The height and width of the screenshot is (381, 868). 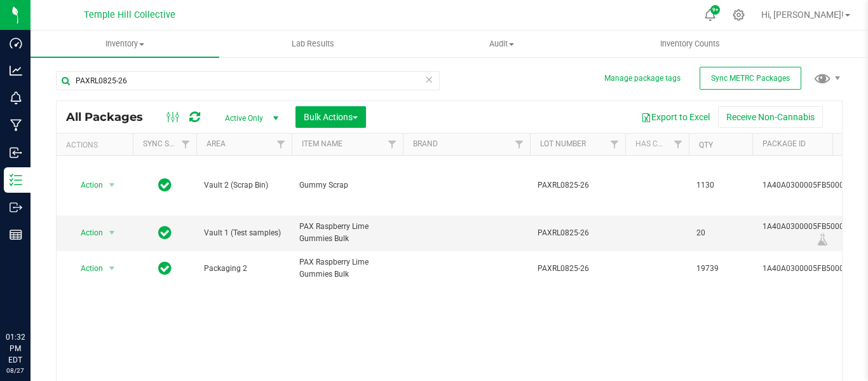 What do you see at coordinates (216, 144) in the screenshot?
I see `a: Area` at bounding box center [216, 144].